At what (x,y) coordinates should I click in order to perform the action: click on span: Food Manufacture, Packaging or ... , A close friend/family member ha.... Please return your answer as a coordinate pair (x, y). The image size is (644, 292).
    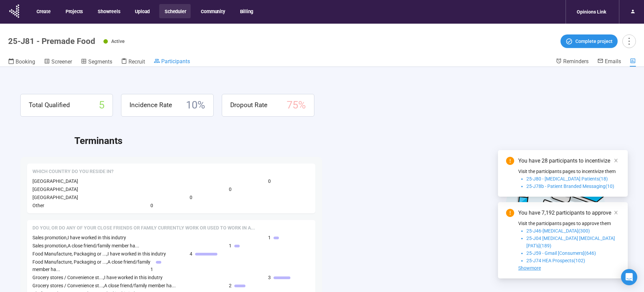
    Looking at the image, I should click on (91, 266).